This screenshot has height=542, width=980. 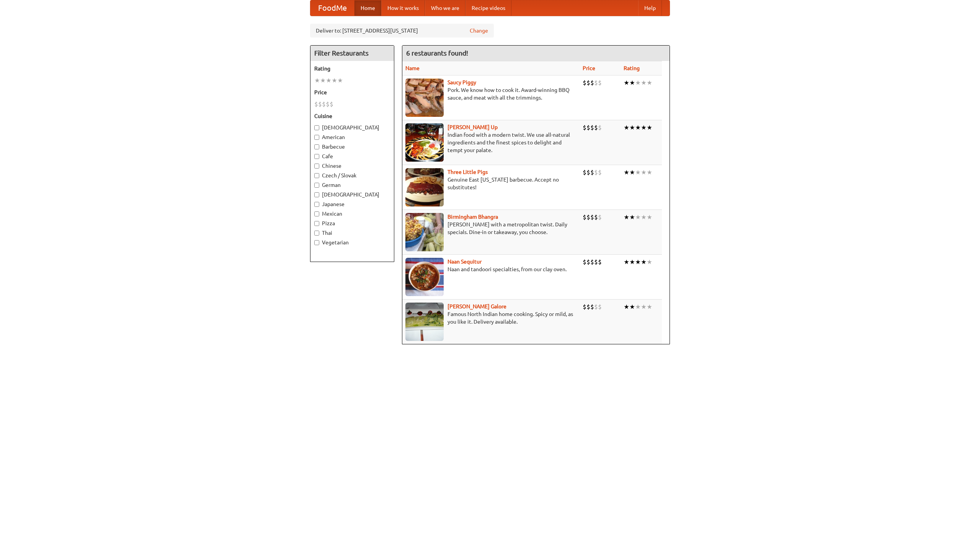 What do you see at coordinates (352, 92) in the screenshot?
I see `h5: Price` at bounding box center [352, 92].